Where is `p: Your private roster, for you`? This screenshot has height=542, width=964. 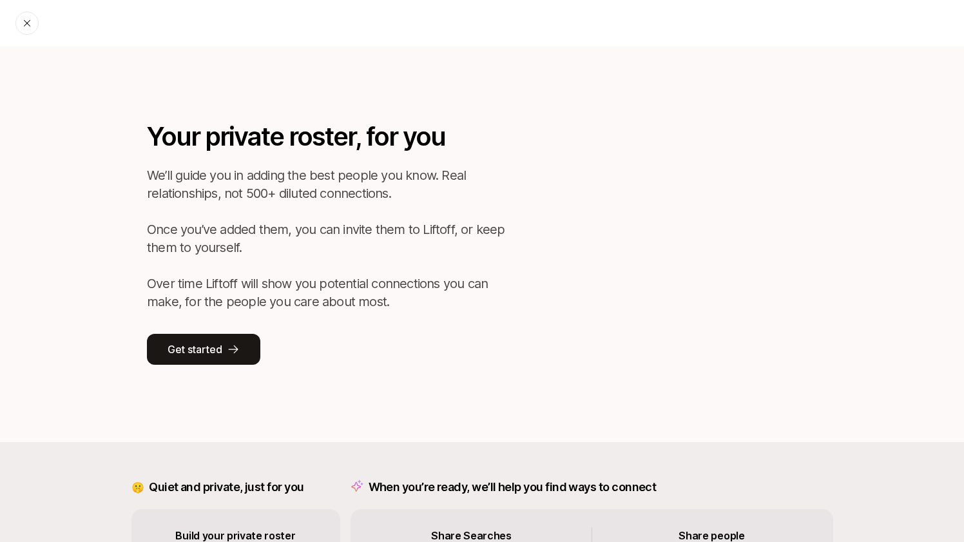 p: Your private roster, for you is located at coordinates (328, 137).